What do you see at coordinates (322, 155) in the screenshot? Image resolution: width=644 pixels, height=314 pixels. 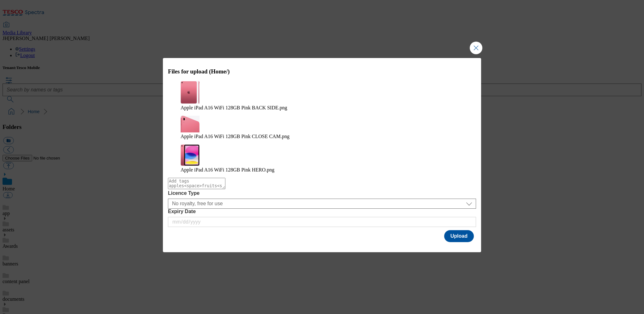 I see `div: Modal` at bounding box center [322, 155].